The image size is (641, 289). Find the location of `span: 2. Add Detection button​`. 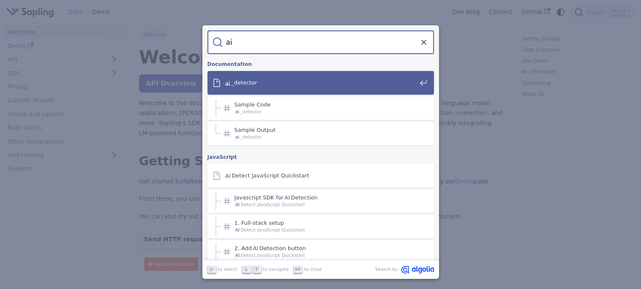

span: 2. Add Detection button​ is located at coordinates (325, 248).